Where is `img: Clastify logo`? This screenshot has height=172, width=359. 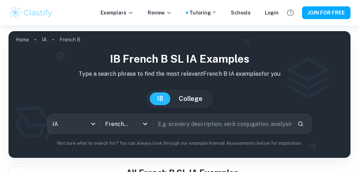 img: Clastify logo is located at coordinates (31, 13).